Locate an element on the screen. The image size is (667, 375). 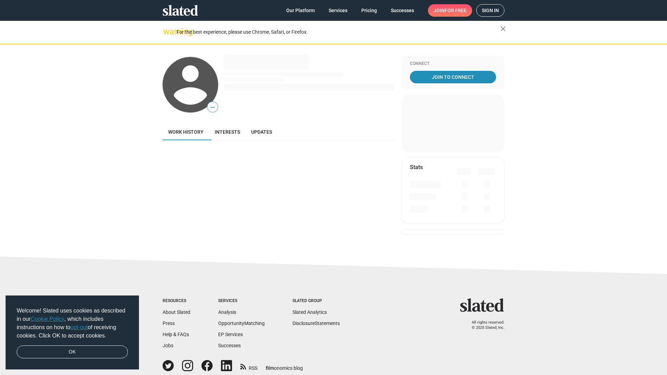
span: Join is located at coordinates (450, 10).